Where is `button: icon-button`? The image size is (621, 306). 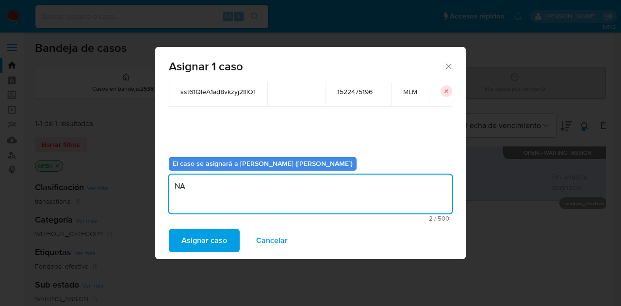 button: icon-button is located at coordinates (446, 91).